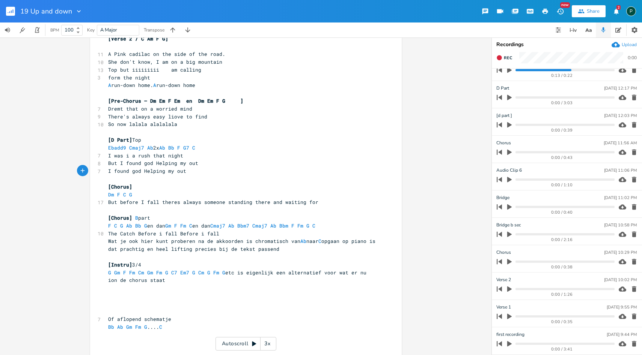 This screenshot has width=642, height=355. What do you see at coordinates (562, 75) in the screenshot?
I see `div: 0:13 / 0:22` at bounding box center [562, 75].